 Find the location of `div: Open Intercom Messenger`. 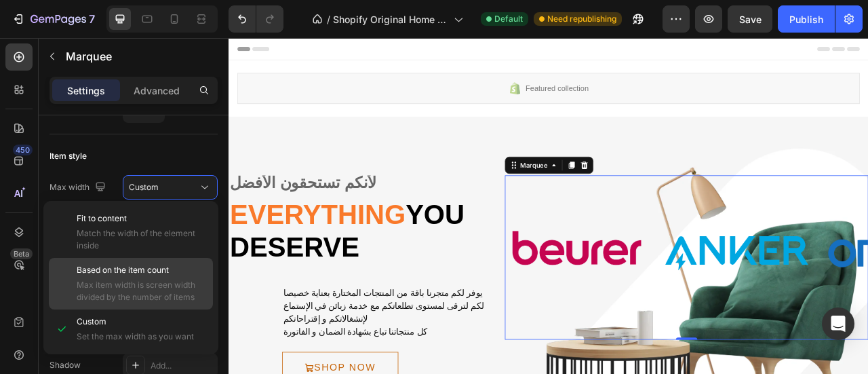

div: Open Intercom Messenger is located at coordinates (838, 324).